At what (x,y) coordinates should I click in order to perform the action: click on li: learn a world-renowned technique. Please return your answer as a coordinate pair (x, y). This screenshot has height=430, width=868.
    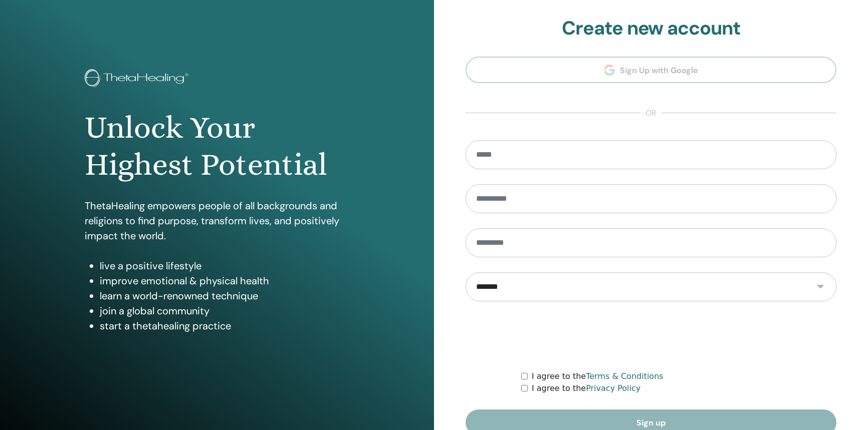
    Looking at the image, I should click on (224, 296).